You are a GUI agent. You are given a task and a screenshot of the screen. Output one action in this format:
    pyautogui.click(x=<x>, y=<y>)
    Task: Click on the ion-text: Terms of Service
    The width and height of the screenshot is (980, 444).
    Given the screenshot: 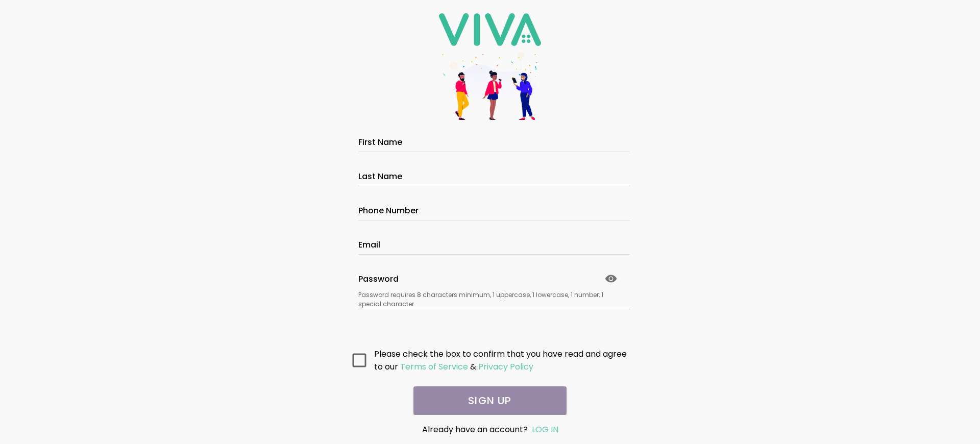 What is the action you would take?
    pyautogui.click(x=434, y=366)
    